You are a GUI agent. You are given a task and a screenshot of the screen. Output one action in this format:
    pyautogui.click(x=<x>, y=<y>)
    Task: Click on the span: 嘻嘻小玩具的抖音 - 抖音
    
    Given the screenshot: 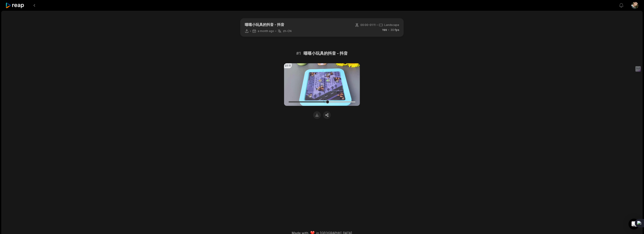 What is the action you would take?
    pyautogui.click(x=325, y=53)
    